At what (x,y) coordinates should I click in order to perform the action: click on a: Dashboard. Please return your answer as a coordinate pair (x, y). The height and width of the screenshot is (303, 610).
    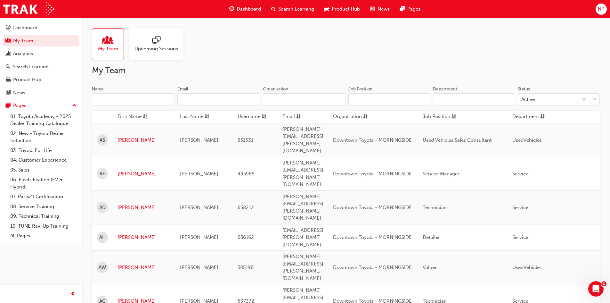
    Looking at the image, I should click on (41, 28).